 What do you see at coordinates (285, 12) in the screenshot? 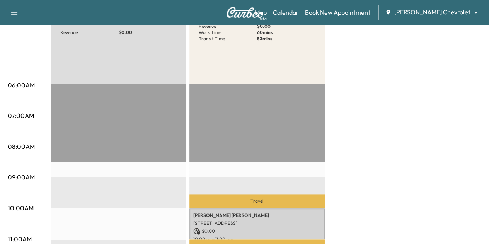
I see `a: Calendar` at bounding box center [285, 12].